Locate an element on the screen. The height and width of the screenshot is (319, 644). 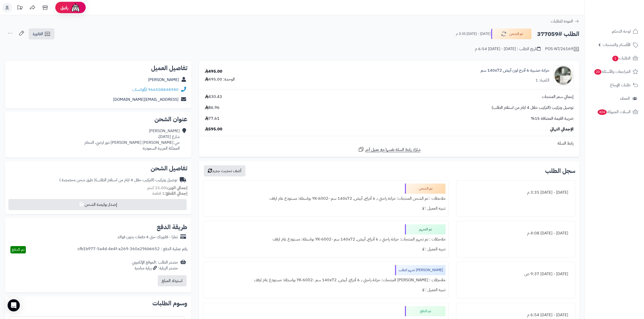
div: الوحدة: 495.00 is located at coordinates (220, 79).